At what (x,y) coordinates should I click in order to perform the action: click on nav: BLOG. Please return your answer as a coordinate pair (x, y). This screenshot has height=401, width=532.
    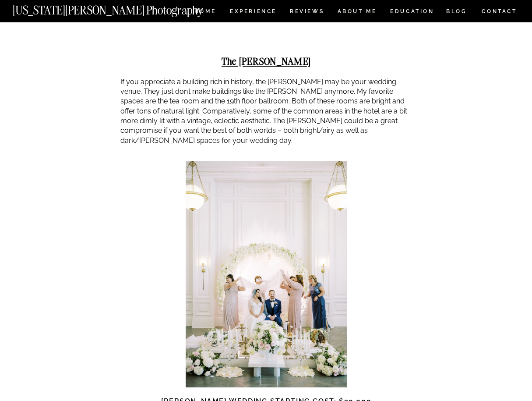
    Looking at the image, I should click on (456, 13).